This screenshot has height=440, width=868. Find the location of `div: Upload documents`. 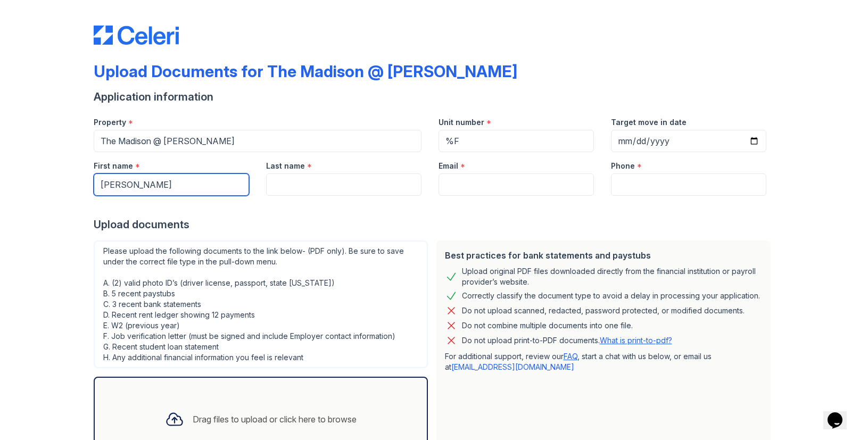

div: Upload documents is located at coordinates (434, 224).